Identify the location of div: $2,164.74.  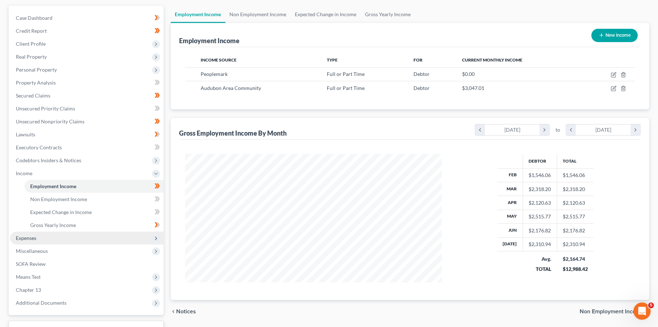
(575, 259).